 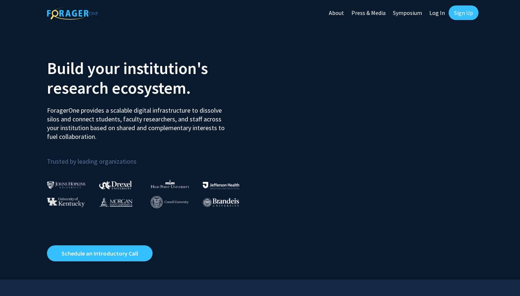 I want to click on h2: Build your institution's research ecosystem., so click(x=151, y=78).